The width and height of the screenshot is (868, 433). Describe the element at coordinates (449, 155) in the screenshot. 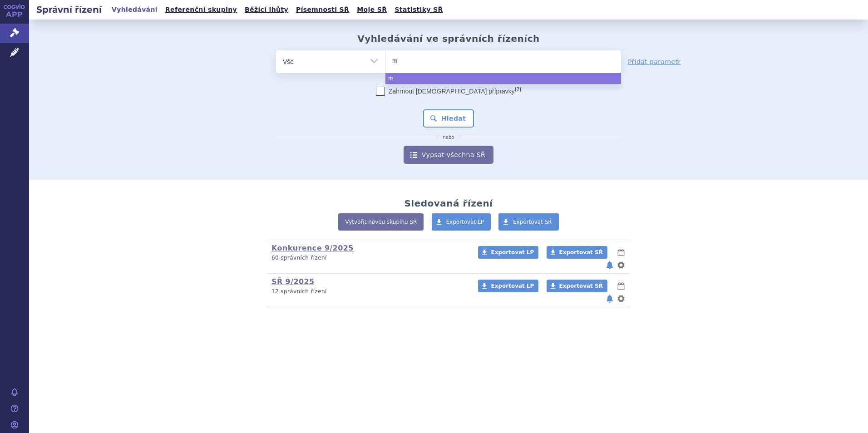

I see `a: Vypsat všechna SŘ` at that location.